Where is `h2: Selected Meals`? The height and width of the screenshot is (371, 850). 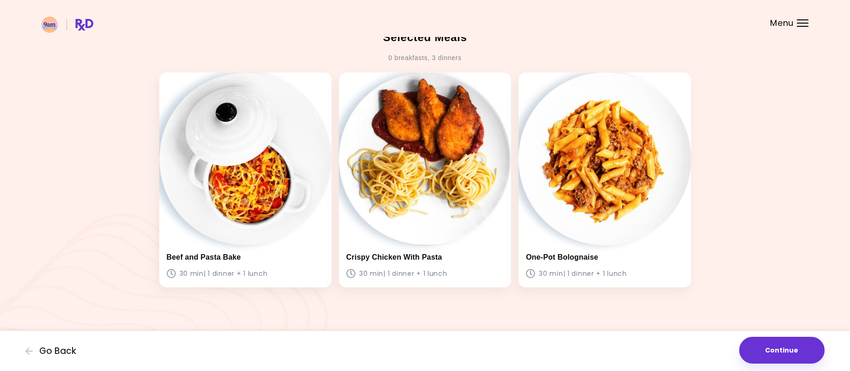
h2: Selected Meals is located at coordinates (425, 37).